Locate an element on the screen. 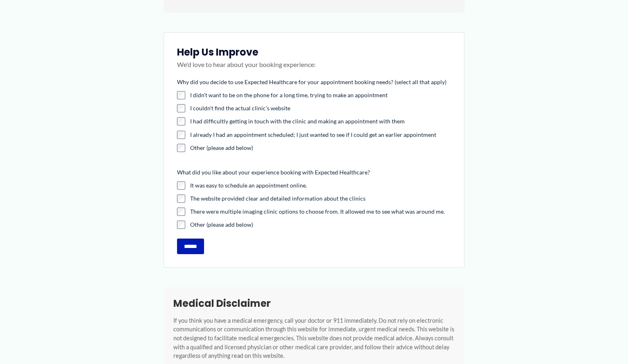 The width and height of the screenshot is (628, 364). label: It was easy to schedule an appointment online. is located at coordinates (321, 186).